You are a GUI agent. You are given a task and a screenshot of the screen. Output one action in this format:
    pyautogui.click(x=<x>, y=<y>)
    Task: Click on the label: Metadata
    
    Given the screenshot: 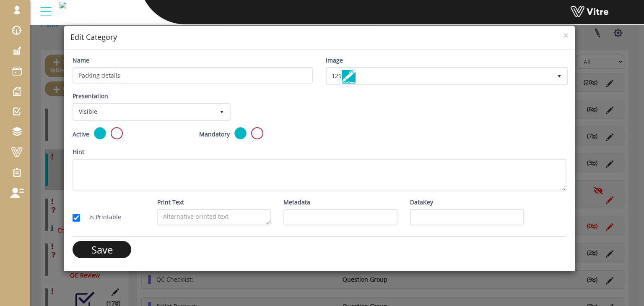 What is the action you would take?
    pyautogui.click(x=297, y=202)
    